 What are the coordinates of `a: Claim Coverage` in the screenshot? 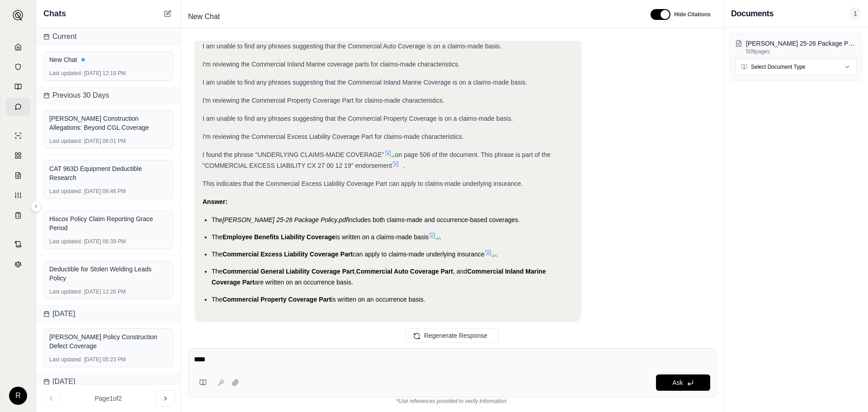 It's located at (18, 176).